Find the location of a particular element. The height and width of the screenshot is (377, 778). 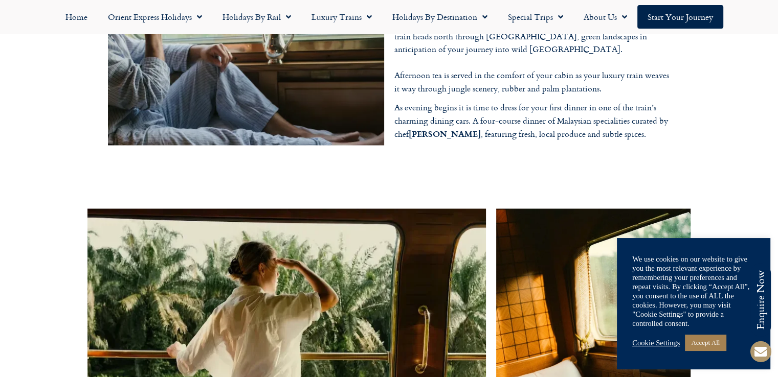

a: Holidays by Rail is located at coordinates (257, 17).